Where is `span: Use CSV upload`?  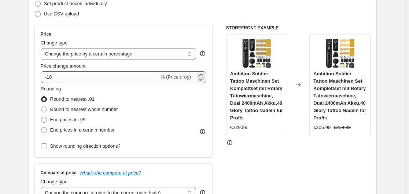
span: Use CSV upload is located at coordinates (62, 14).